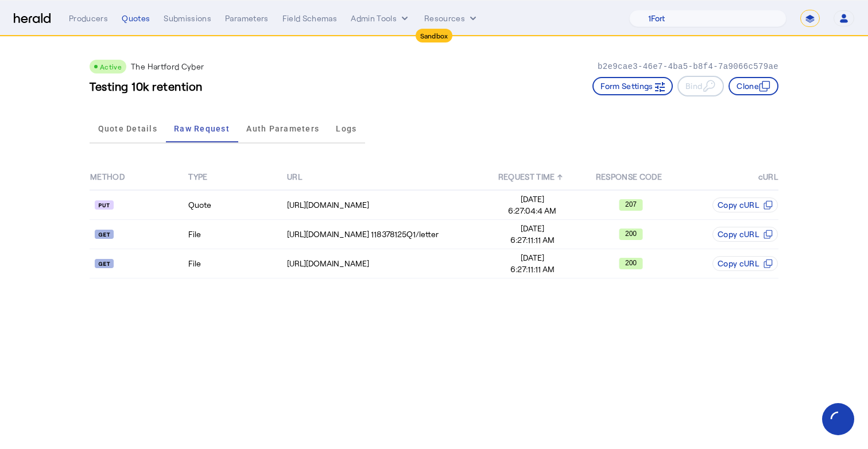 This screenshot has width=868, height=449. I want to click on th: REQUEST TIME, so click(532, 176).